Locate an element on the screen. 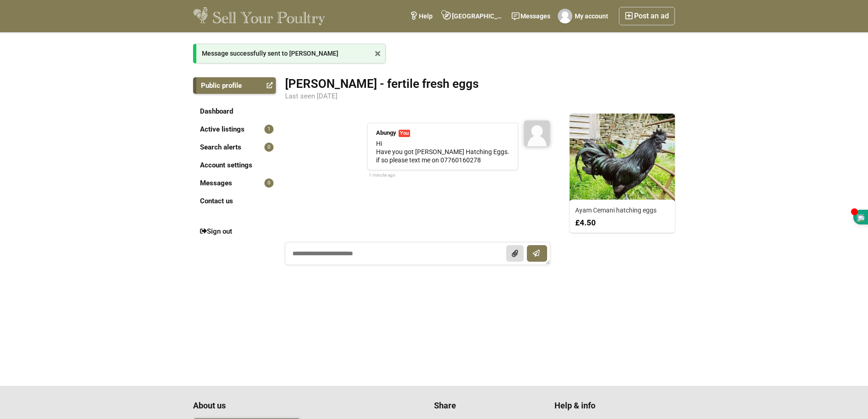  a: Sign out is located at coordinates (234, 231).